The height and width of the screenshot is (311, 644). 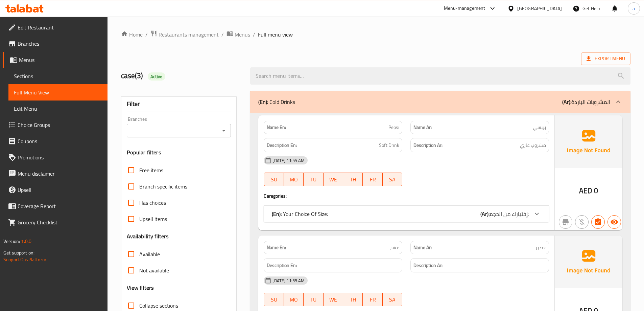 I want to click on a: Grocery Checklist, so click(x=55, y=222).